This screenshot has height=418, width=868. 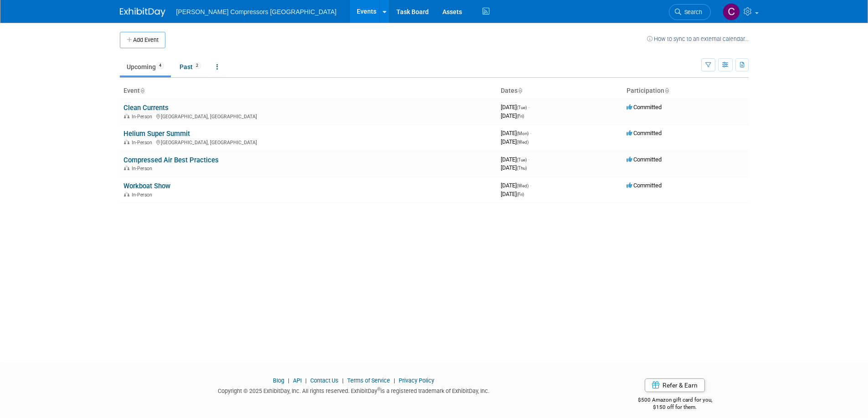 I want to click on th: Dates, so click(x=560, y=91).